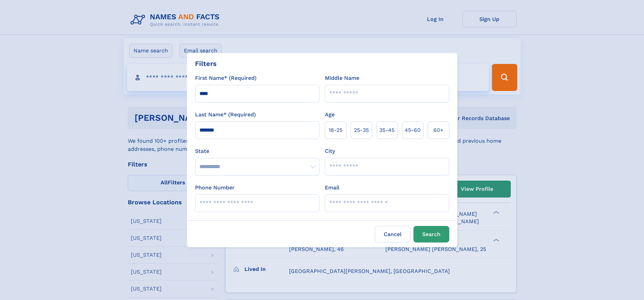 The width and height of the screenshot is (644, 300). Describe the element at coordinates (226, 78) in the screenshot. I see `label: First Name* (Required)` at that location.